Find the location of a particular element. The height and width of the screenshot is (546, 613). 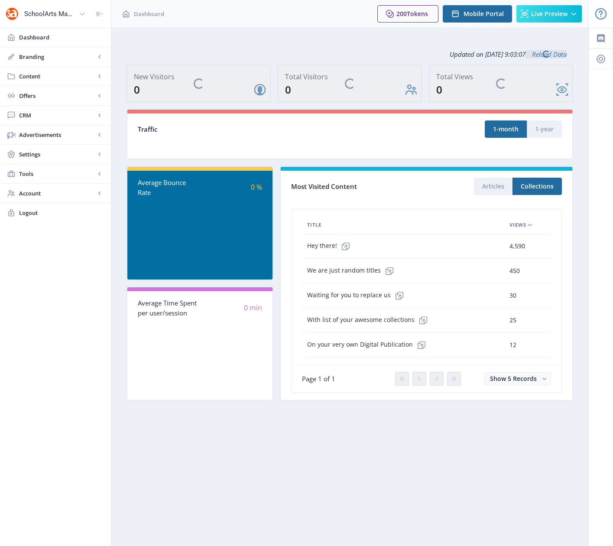

span: Logout is located at coordinates (62, 213).